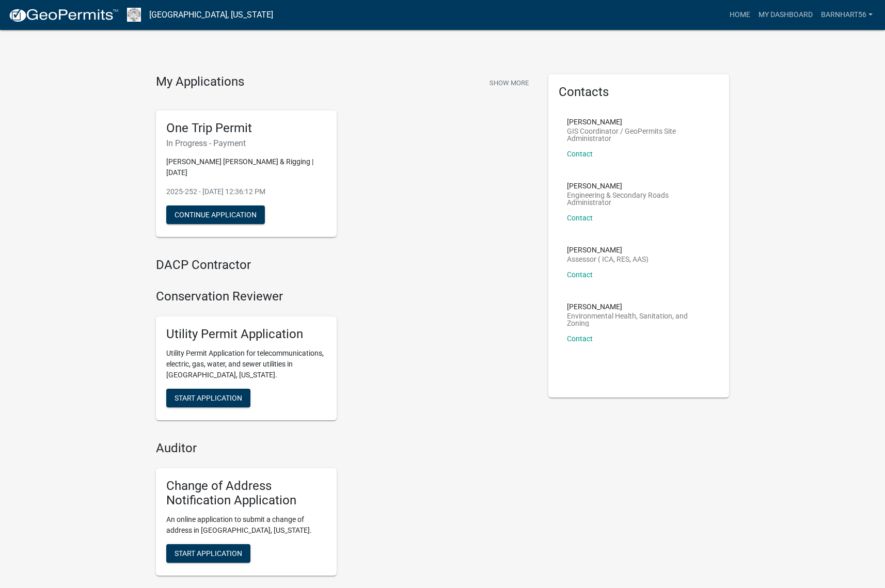 The width and height of the screenshot is (885, 588). What do you see at coordinates (344, 448) in the screenshot?
I see `h4: Auditor` at bounding box center [344, 448].